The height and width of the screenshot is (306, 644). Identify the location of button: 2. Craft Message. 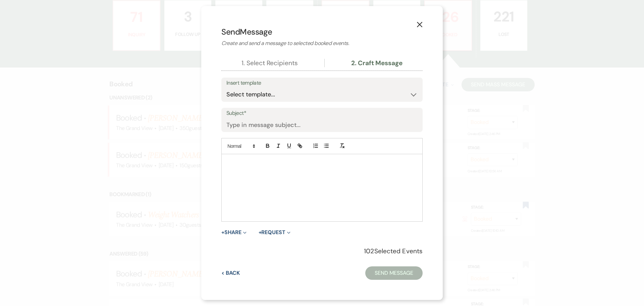
(376, 63).